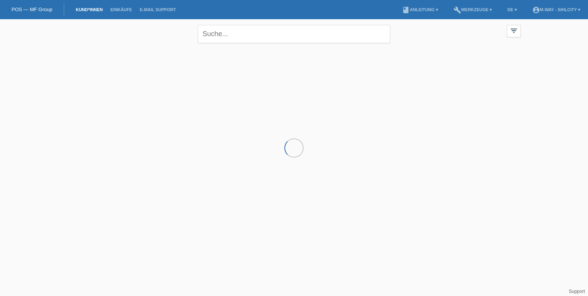 The height and width of the screenshot is (296, 588). Describe the element at coordinates (577, 291) in the screenshot. I see `a: Support` at that location.